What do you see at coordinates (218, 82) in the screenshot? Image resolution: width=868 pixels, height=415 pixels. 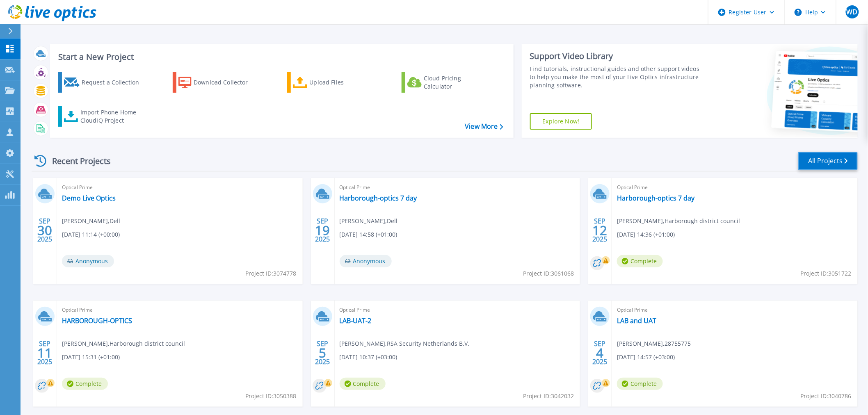 I see `a: Download Collector` at bounding box center [218, 82].